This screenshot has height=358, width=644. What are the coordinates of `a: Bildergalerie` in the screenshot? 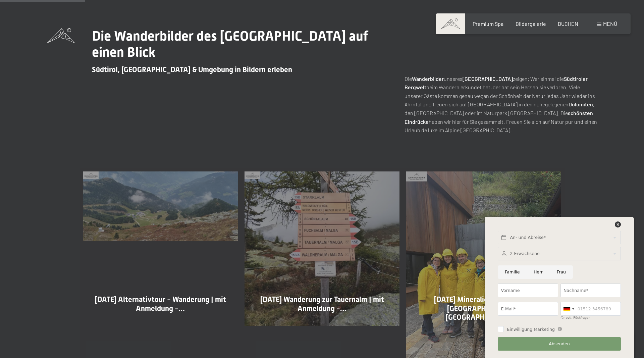 It's located at (530, 24).